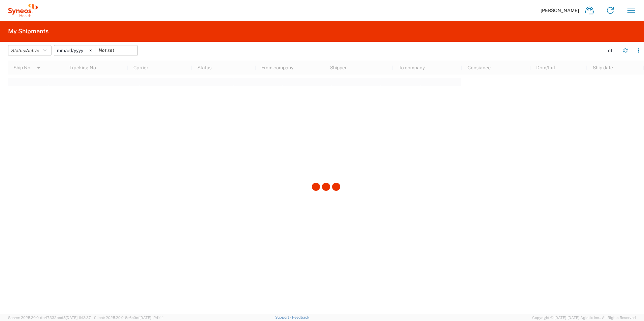 The width and height of the screenshot is (644, 321). Describe the element at coordinates (283, 317) in the screenshot. I see `a: Support` at that location.